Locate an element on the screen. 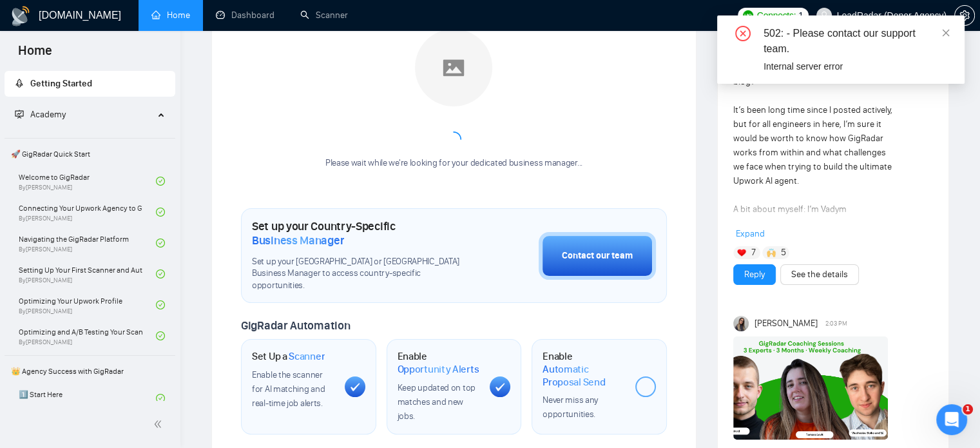 This screenshot has height=448, width=980. span: double-left is located at coordinates (160, 424).